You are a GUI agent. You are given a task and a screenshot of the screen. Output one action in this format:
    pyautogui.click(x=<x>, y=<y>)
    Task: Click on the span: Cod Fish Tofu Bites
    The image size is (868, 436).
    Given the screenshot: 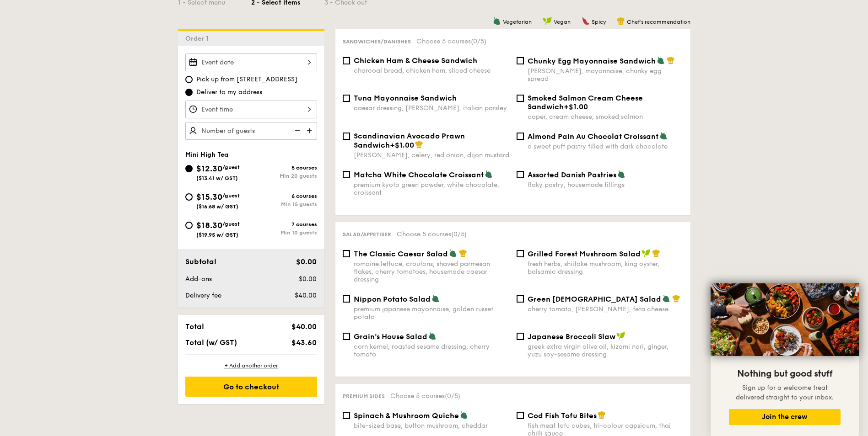 What is the action you would take?
    pyautogui.click(x=561, y=415)
    